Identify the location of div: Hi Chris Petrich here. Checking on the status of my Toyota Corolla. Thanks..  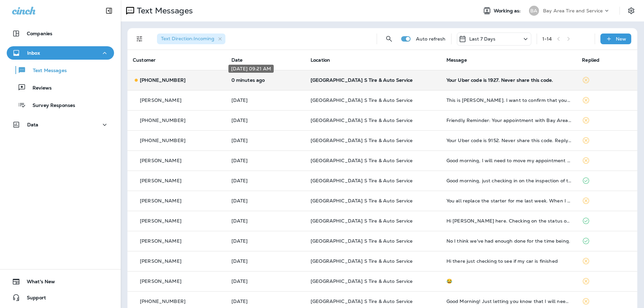
(509, 221).